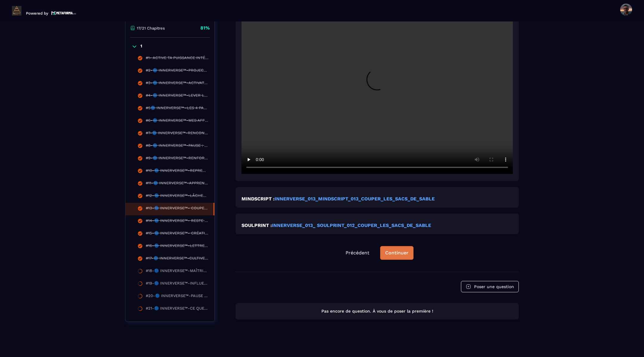  Describe the element at coordinates (177, 84) in the screenshot. I see `div: #3-🔵 INNERVERSE™-ACTIVATION PUISSANTE` at that location.